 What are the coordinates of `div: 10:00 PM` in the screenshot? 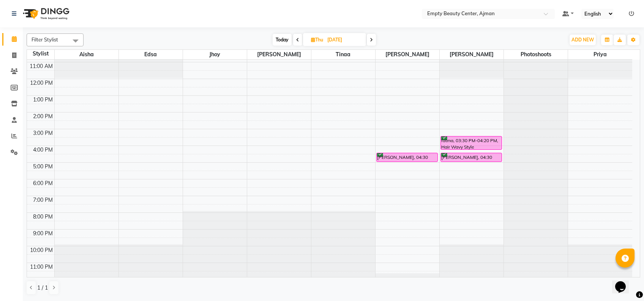 It's located at (41, 250).